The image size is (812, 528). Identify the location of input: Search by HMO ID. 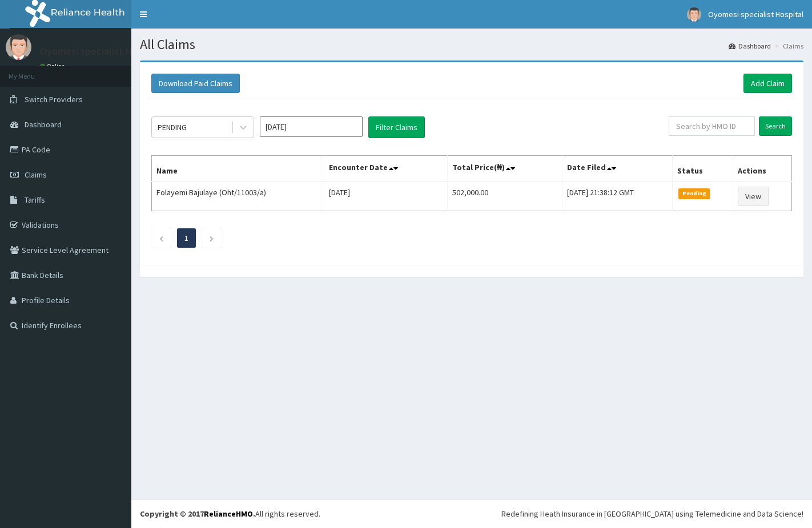
(711, 126).